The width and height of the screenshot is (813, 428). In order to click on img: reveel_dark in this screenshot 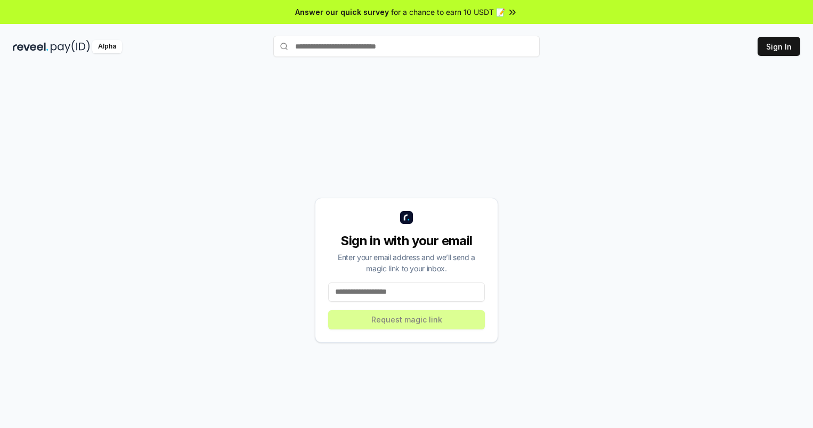, I will do `click(30, 46)`.